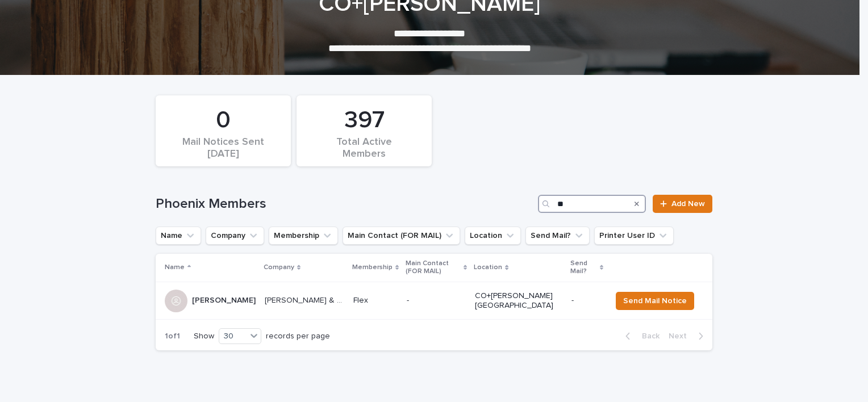  Describe the element at coordinates (681, 336) in the screenshot. I see `span: Next` at that location.